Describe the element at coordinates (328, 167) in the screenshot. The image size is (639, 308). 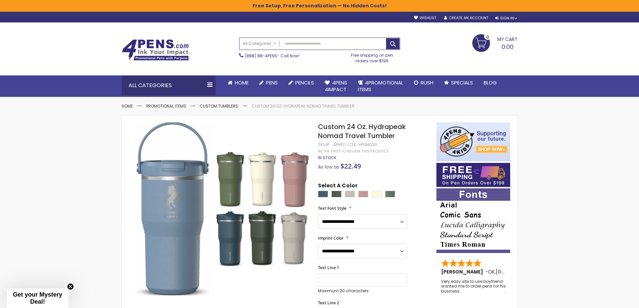
I see `span: As low as` at that location.